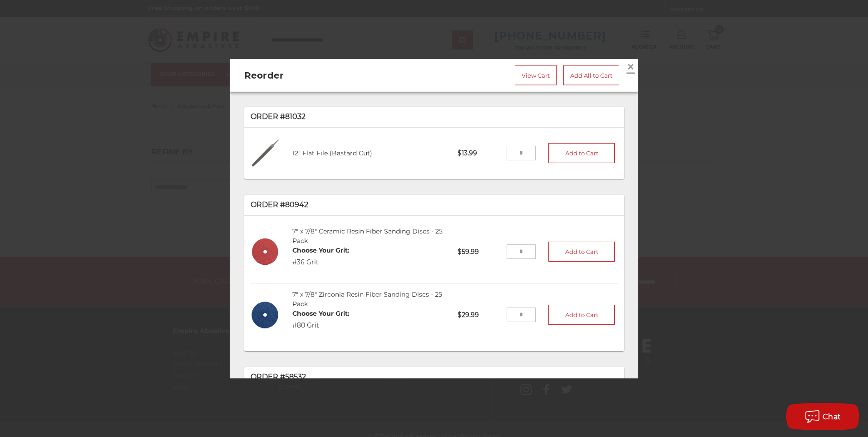 Image resolution: width=868 pixels, height=437 pixels. What do you see at coordinates (479, 251) in the screenshot?
I see `p: $59.99` at bounding box center [479, 251].